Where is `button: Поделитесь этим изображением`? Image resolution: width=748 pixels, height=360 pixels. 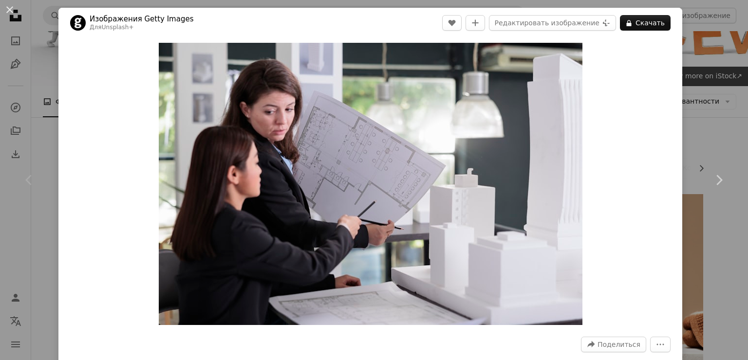 button: Поделитесь этим изображением is located at coordinates (614, 345).